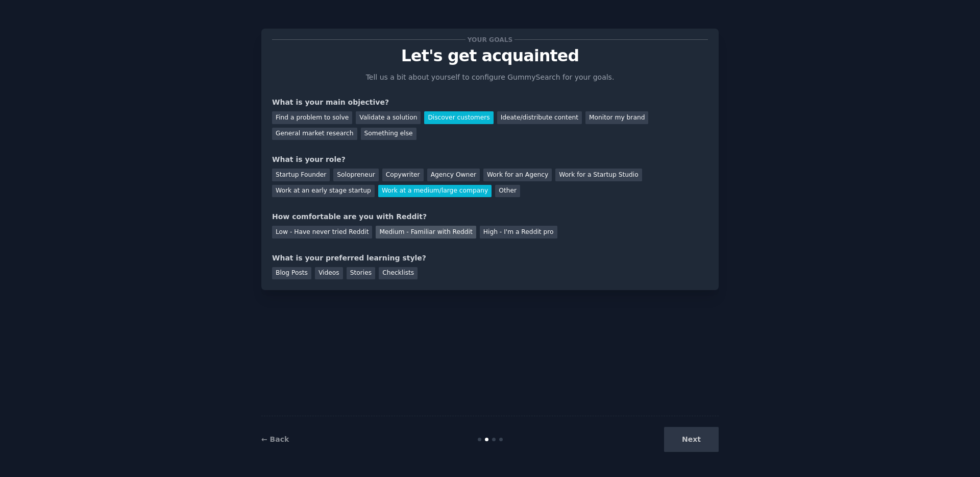 Image resolution: width=980 pixels, height=477 pixels. What do you see at coordinates (507, 191) in the screenshot?
I see `div: Other` at bounding box center [507, 191].